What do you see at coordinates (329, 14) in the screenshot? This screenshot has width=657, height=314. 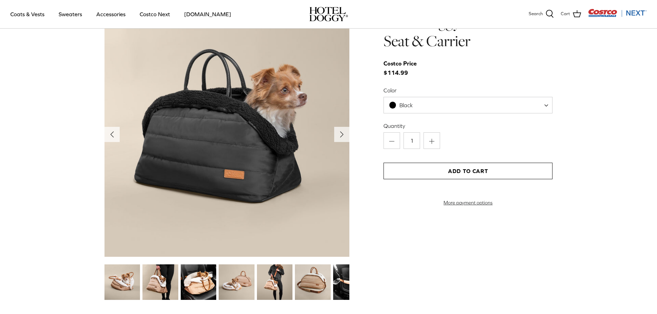 I see `a: hoteldoggy.com hoteldoggycom` at bounding box center [329, 14].